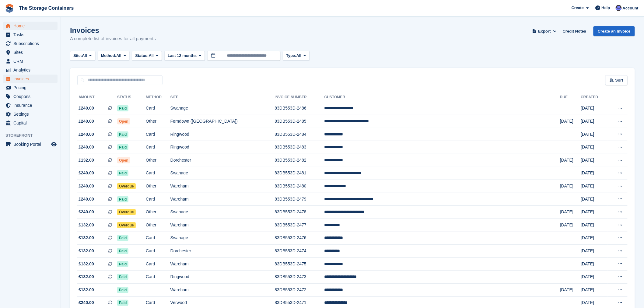 The width and height of the screenshot is (644, 308). What do you see at coordinates (182, 56) in the screenshot?
I see `span: Last 12 months` at bounding box center [182, 56].